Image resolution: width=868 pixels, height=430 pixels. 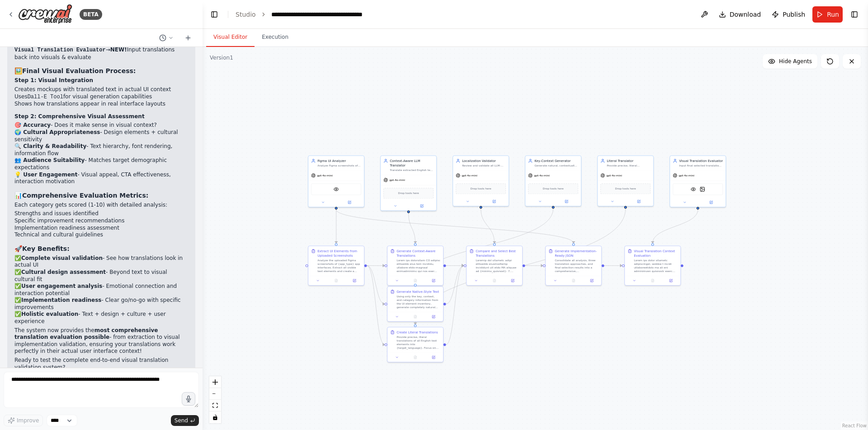 What do you see at coordinates (86, 334) in the screenshot?
I see `strong: most comprehensive translation evaluation possible` at bounding box center [86, 334].